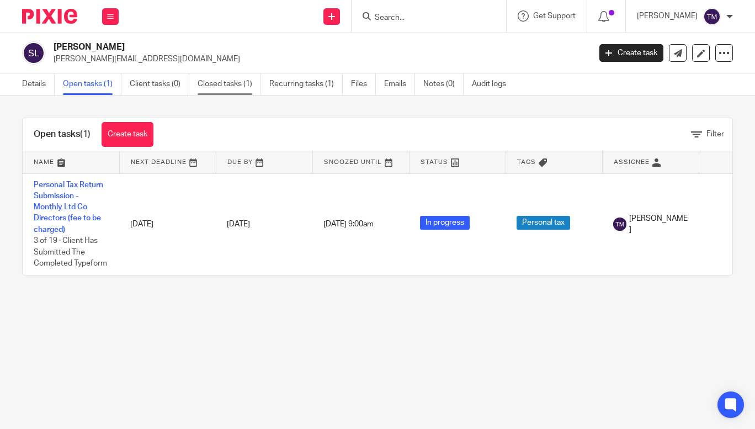  Describe the element at coordinates (92, 84) in the screenshot. I see `a: Open tasks (1)` at that location.